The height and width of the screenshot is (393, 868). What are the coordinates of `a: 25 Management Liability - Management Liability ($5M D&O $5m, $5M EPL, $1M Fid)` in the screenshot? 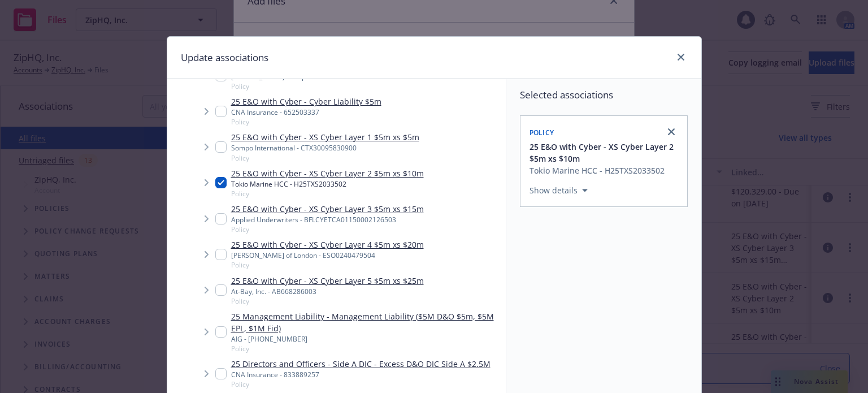 It's located at (366, 322).